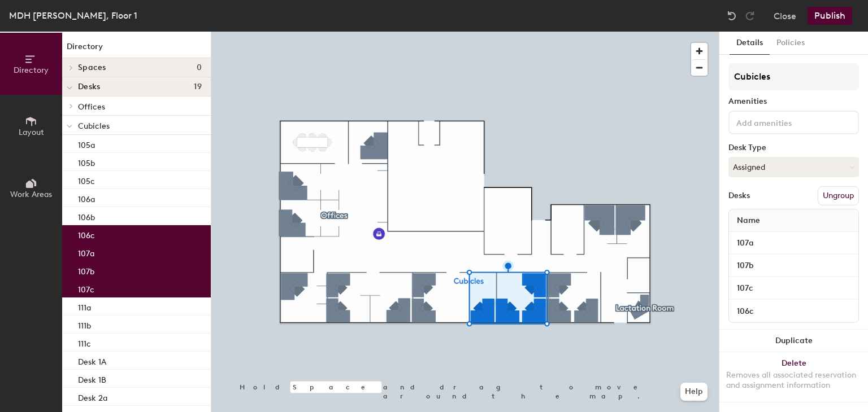  I want to click on button: DeleteRemoves all associated reservation and assignment information, so click(793, 377).